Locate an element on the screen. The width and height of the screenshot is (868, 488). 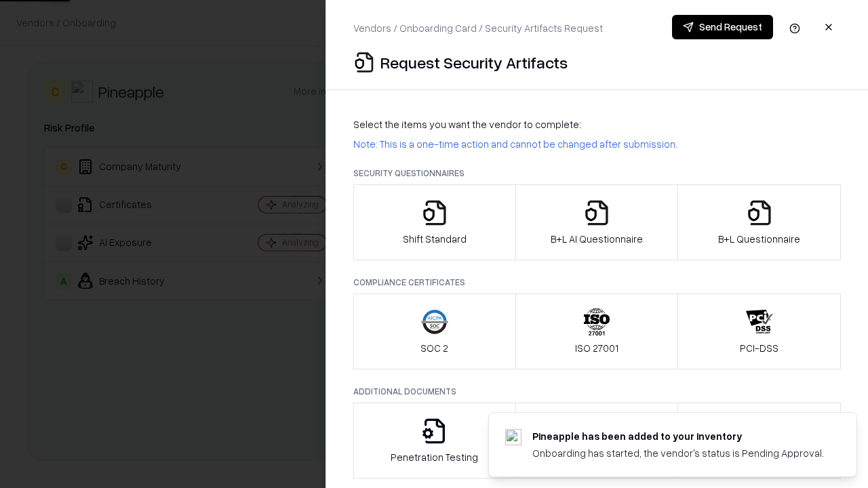
p: B+L Questionnaire is located at coordinates (759, 239).